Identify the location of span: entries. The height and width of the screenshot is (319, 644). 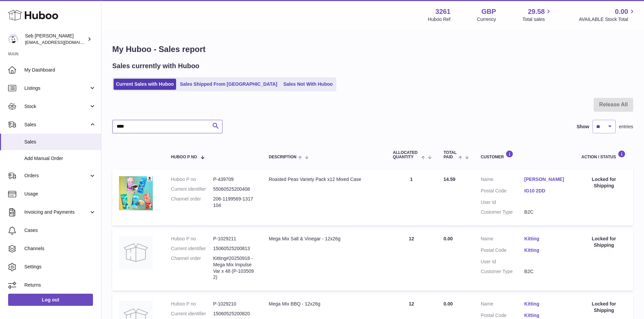
(626, 126).